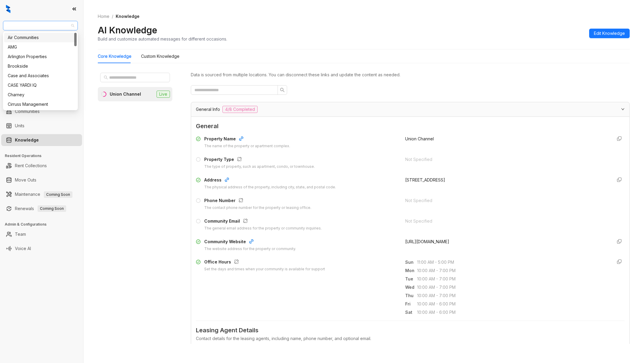  Describe the element at coordinates (27, 111) in the screenshot. I see `a: Communities` at that location.